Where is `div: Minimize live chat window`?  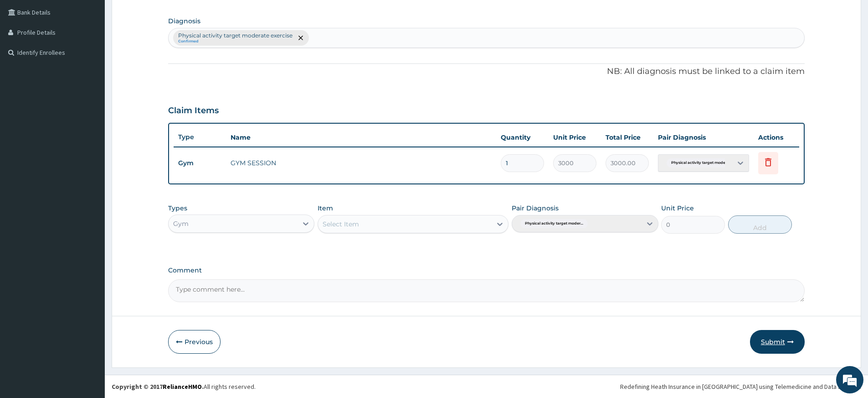
div: Minimize live chat window is located at coordinates (160, 16).